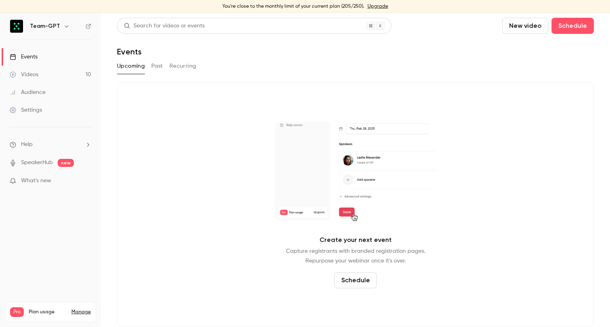 Image resolution: width=610 pixels, height=327 pixels. I want to click on div: Events, so click(23, 57).